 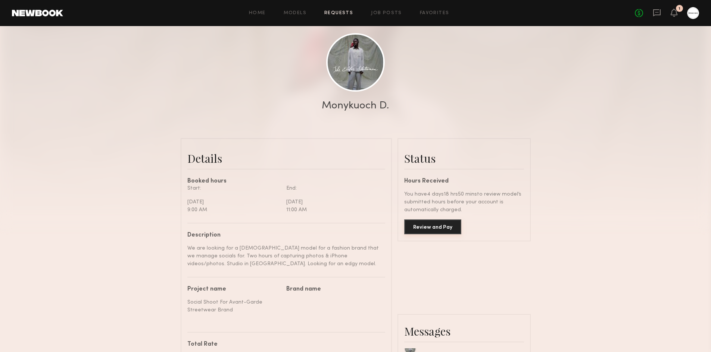 What do you see at coordinates (257, 13) in the screenshot?
I see `a: Home` at bounding box center [257, 13].